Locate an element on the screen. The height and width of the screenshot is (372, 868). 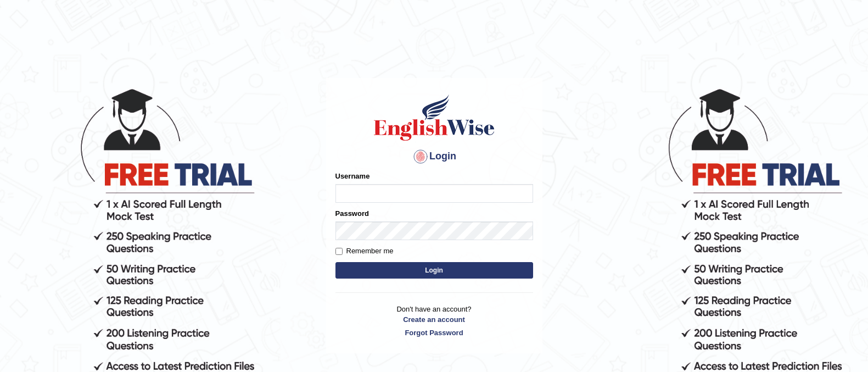
label: Username is located at coordinates (353, 176).